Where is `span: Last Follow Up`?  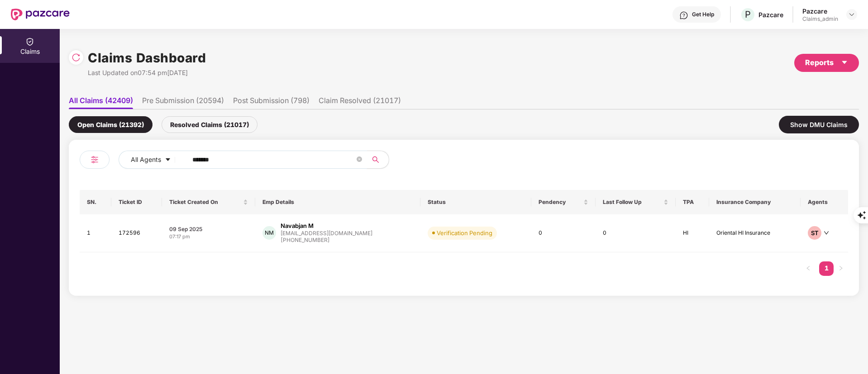 span: Last Follow Up is located at coordinates (633, 202).